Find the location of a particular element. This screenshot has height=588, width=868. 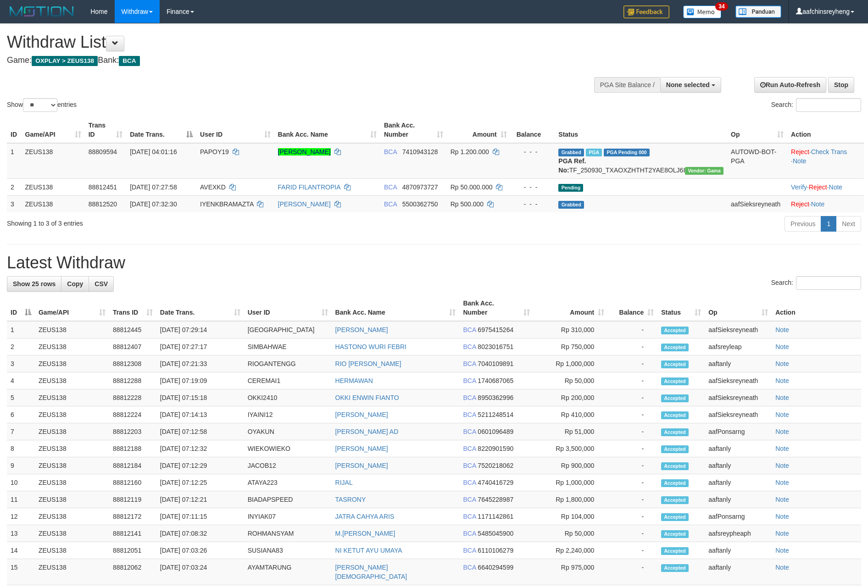

td: Rp 2,240,000 is located at coordinates (571, 550).